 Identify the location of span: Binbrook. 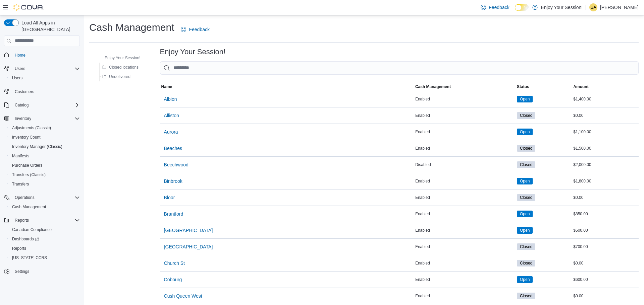
(173, 181).